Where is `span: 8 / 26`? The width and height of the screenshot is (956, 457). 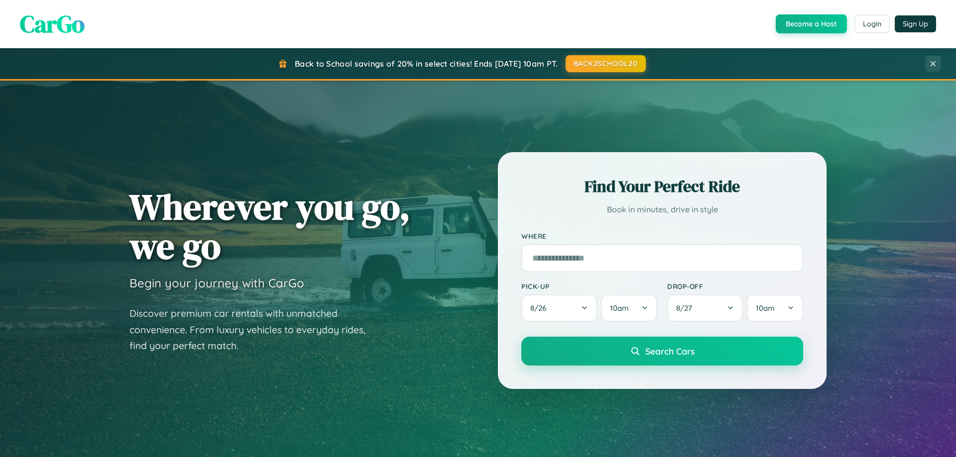
span: 8 / 26 is located at coordinates (541, 308).